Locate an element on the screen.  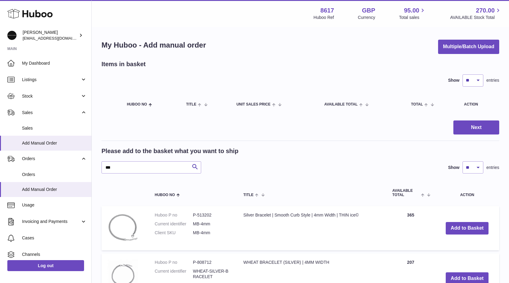
dt: Client SKU is located at coordinates (174, 233).